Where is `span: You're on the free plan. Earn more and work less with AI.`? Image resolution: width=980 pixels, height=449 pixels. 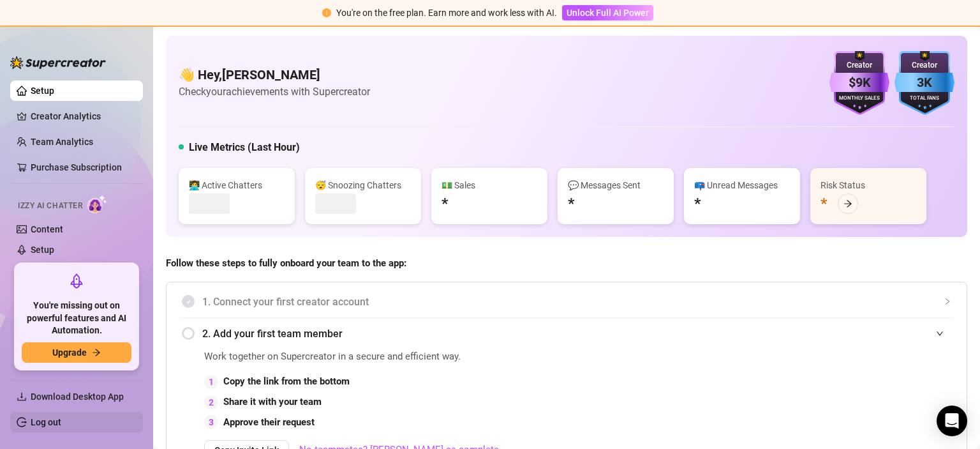 span: You're on the free plan. Earn more and work less with AI. is located at coordinates (447, 13).